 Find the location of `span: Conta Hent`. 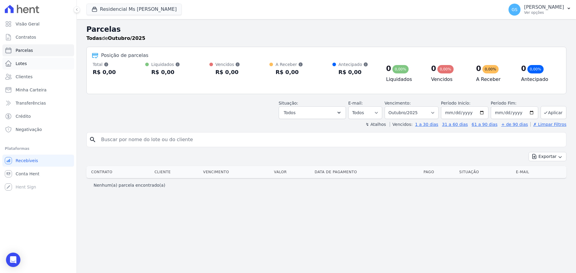

span: Conta Hent is located at coordinates (27, 174).